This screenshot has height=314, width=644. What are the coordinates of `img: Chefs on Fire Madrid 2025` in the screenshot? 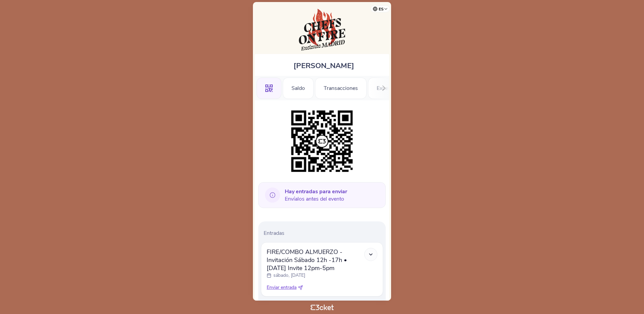 It's located at (322, 30).